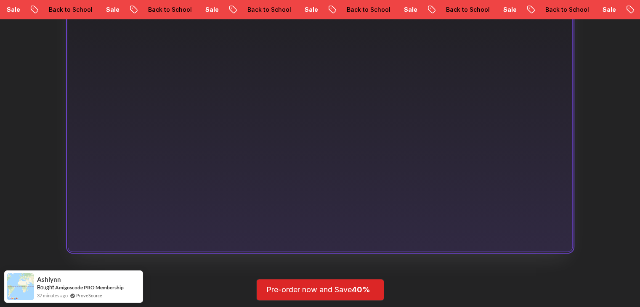 This screenshot has width=640, height=307. What do you see at coordinates (89, 287) in the screenshot?
I see `a: Amigoscode PRO Membership` at bounding box center [89, 287].